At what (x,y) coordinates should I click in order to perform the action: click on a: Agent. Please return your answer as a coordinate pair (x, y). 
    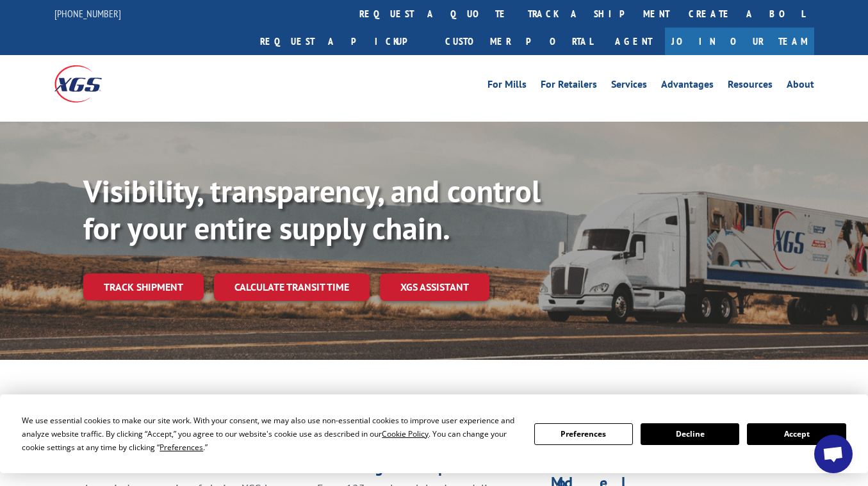
    Looking at the image, I should click on (633, 41).